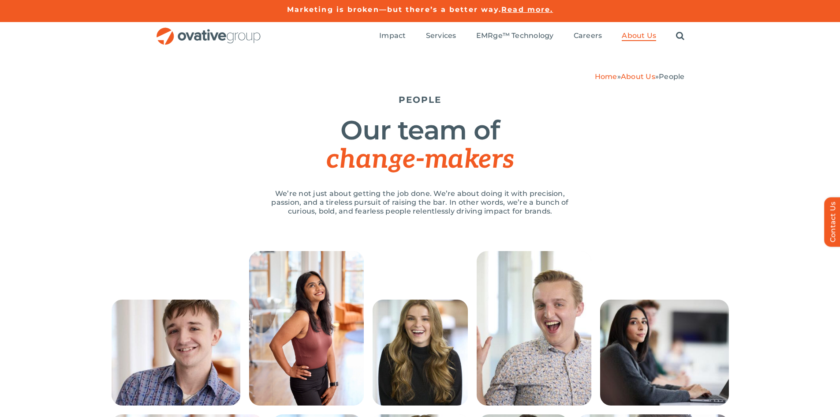 This screenshot has height=417, width=840. Describe the element at coordinates (420, 160) in the screenshot. I see `span: change-makers` at that location.